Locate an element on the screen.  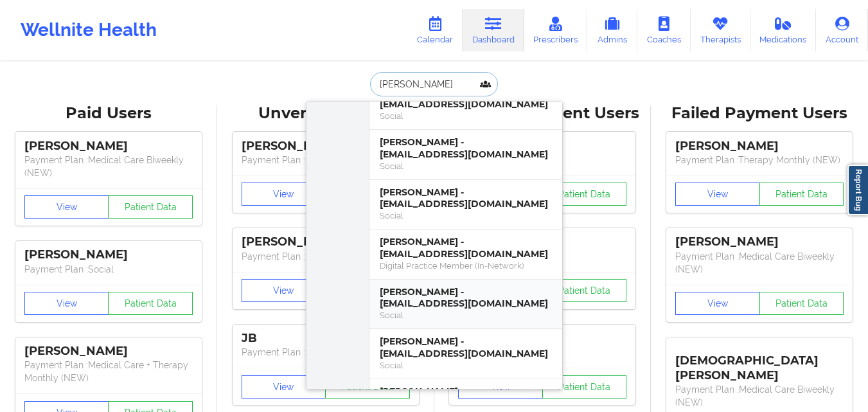
div: Paid Users is located at coordinates (108, 114).